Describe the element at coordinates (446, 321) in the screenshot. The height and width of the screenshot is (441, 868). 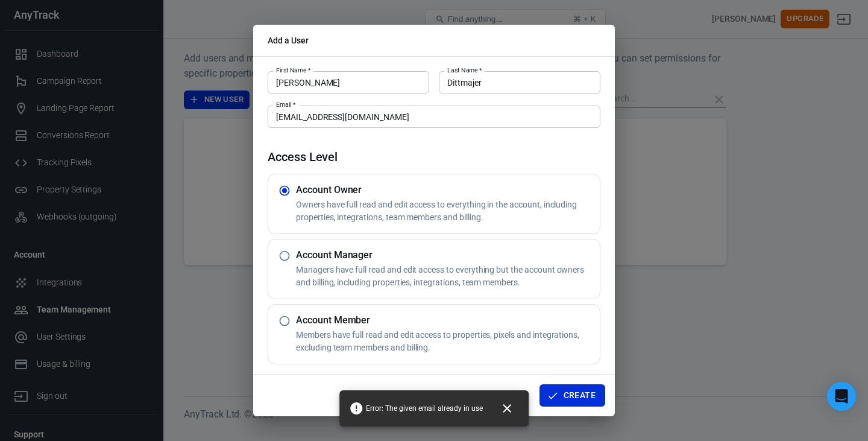
I see `h5: Account Member` at that location.